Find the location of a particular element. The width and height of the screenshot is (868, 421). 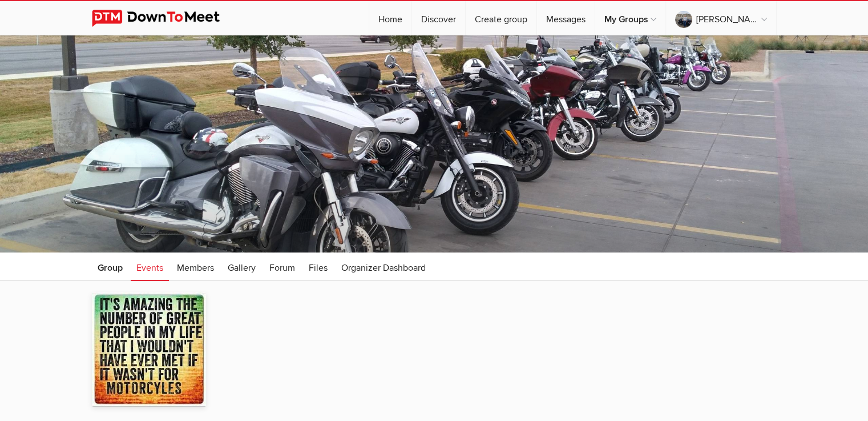

span: Events is located at coordinates (149, 268).